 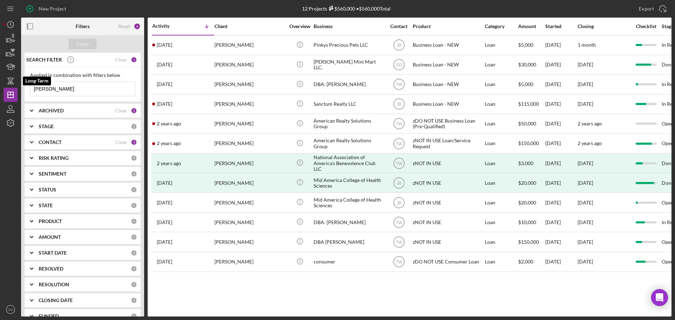 What do you see at coordinates (299, 26) in the screenshot?
I see `div: Overview` at bounding box center [299, 26].